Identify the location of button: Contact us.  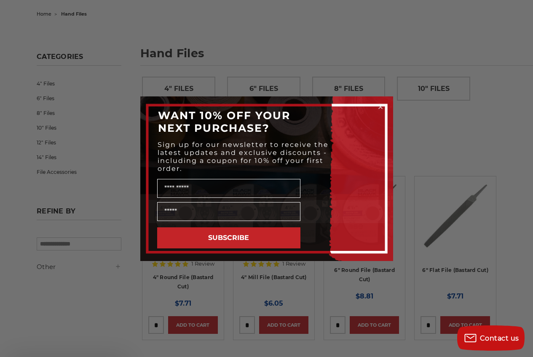
(491, 338).